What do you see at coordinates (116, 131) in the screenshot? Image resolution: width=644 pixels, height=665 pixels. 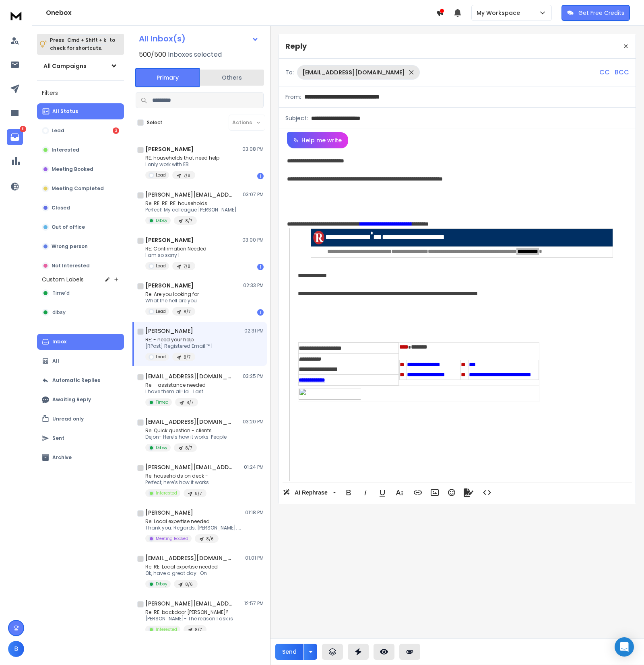 I see `div: 3` at bounding box center [116, 131].